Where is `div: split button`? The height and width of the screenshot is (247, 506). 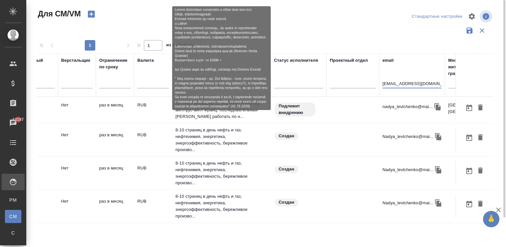 div: split button is located at coordinates (437, 16).